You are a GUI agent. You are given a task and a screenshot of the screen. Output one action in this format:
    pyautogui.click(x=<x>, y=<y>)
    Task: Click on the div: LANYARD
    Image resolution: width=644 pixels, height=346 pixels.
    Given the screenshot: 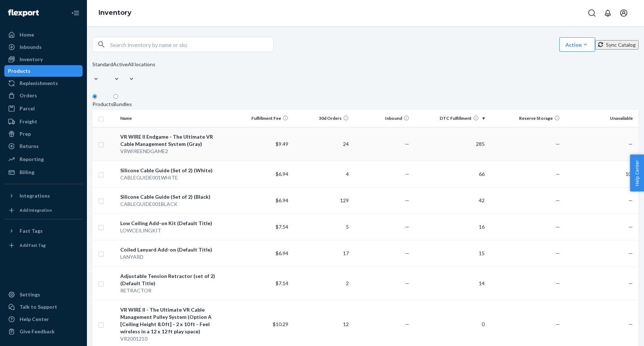 What is the action you would take?
    pyautogui.click(x=174, y=257)
    